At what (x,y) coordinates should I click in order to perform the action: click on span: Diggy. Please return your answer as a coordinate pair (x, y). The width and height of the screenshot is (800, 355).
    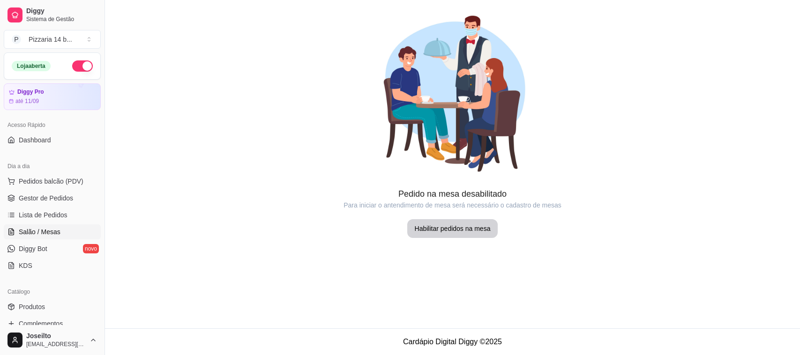
    Looking at the image, I should click on (61, 11).